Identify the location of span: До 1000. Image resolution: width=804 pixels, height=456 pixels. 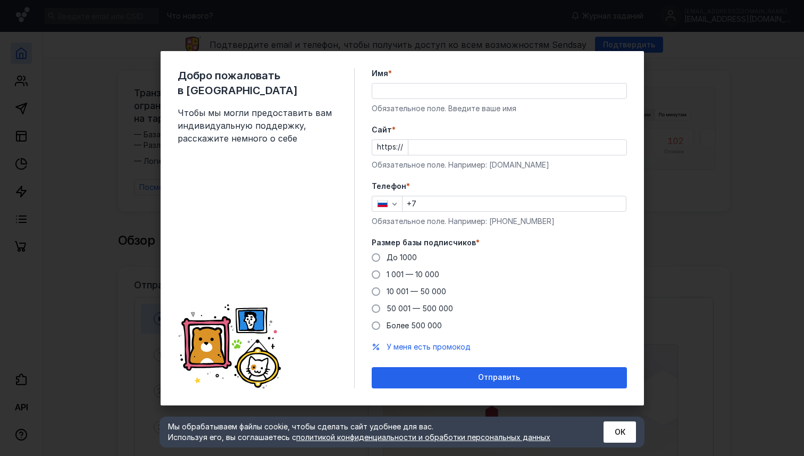
(401, 257).